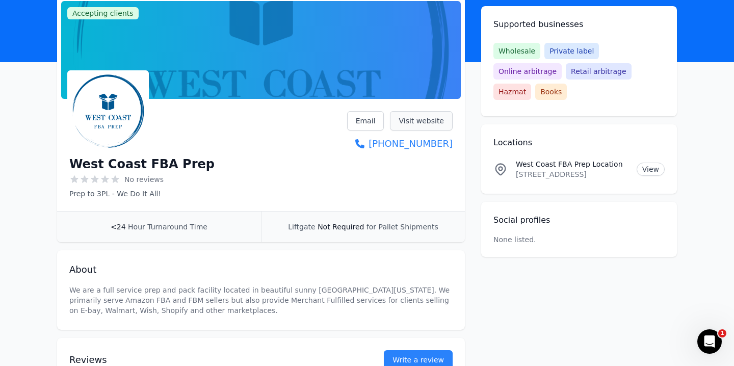 This screenshot has width=734, height=366. I want to click on h2: Locations, so click(579, 143).